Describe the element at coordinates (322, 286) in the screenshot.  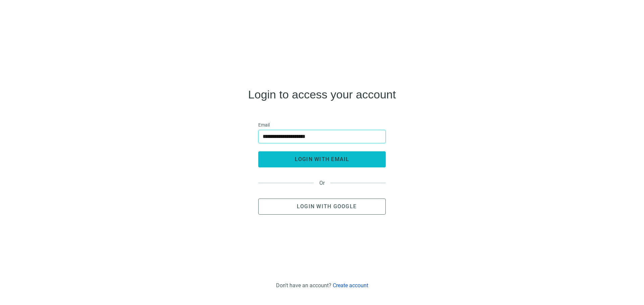
I see `div: Don't have an account?` at that location.